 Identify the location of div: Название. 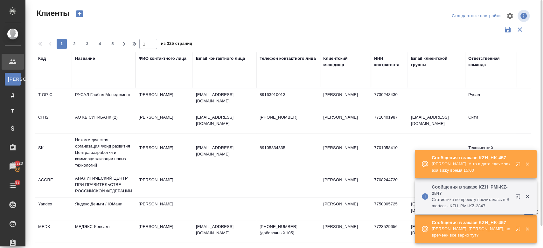
(85, 58).